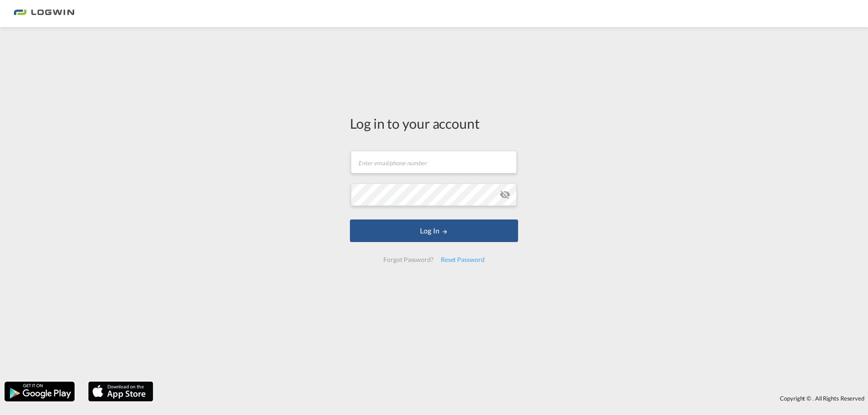 The width and height of the screenshot is (868, 415). I want to click on div: Copyright © . All Rights Reserved, so click(513, 399).